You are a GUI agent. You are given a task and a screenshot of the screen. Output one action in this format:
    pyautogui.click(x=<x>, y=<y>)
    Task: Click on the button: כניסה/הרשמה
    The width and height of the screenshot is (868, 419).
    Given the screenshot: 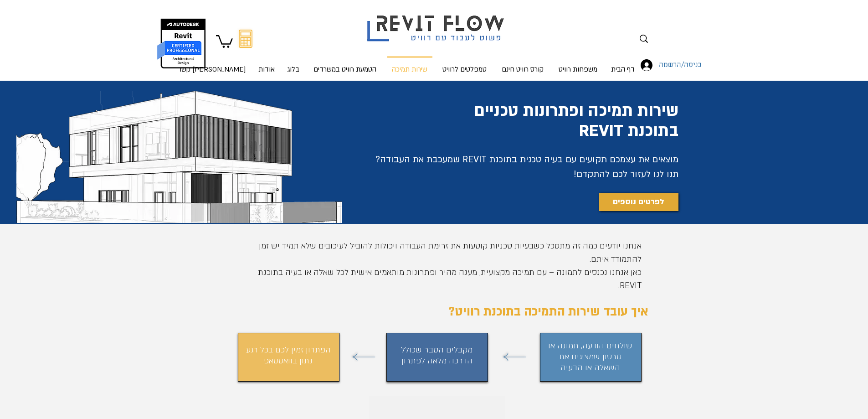 What is the action you would take?
    pyautogui.click(x=655, y=65)
    